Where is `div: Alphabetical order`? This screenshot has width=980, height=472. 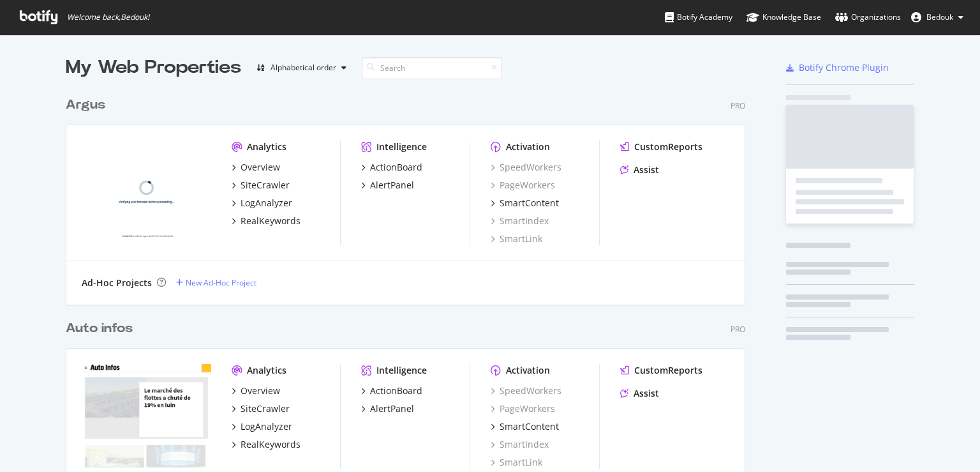 div: Alphabetical order is located at coordinates (303, 68).